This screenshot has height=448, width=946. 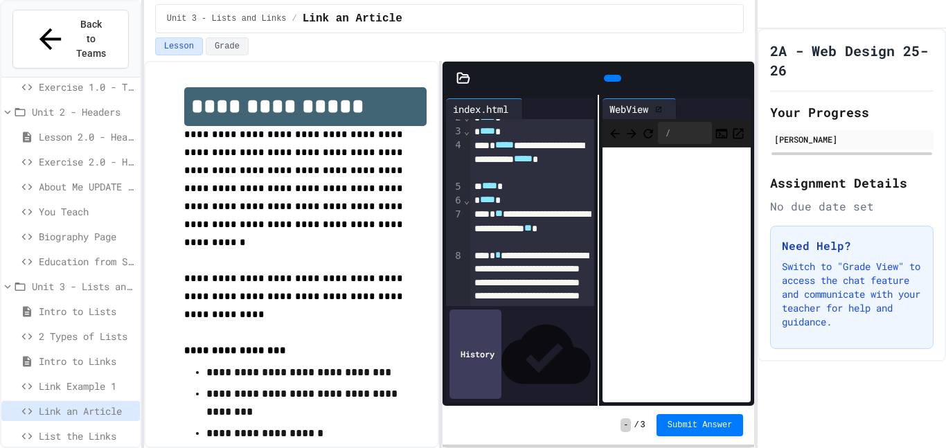 I want to click on span: Intro to Links, so click(x=87, y=361).